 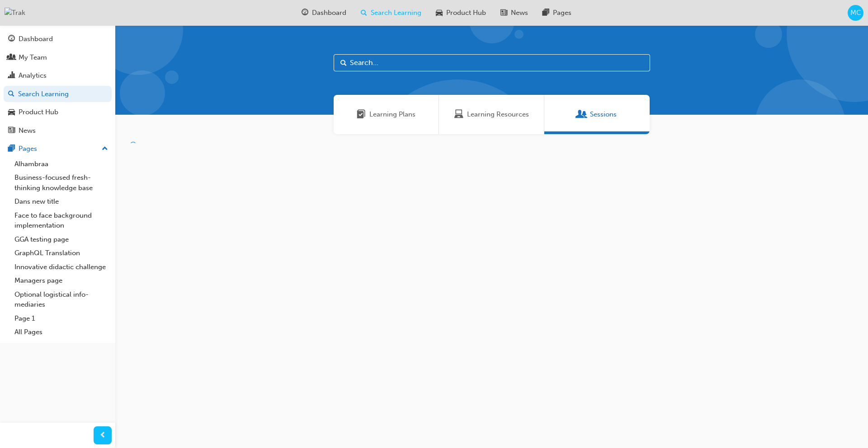 What do you see at coordinates (386, 114) in the screenshot?
I see `a: Learning PlansLearning Plans` at bounding box center [386, 114].